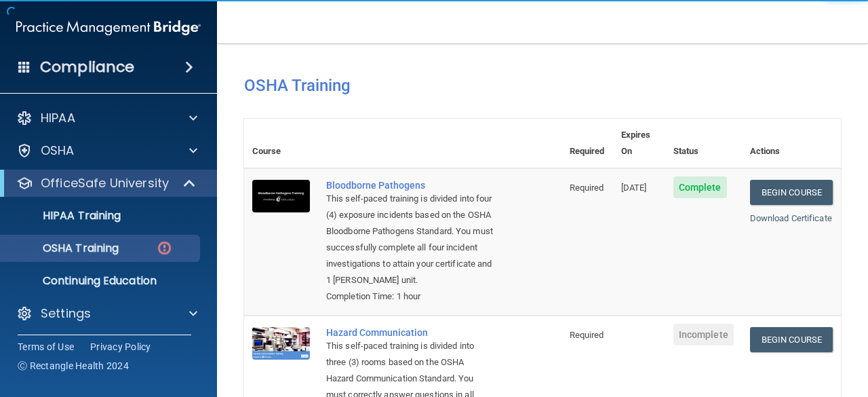 The width and height of the screenshot is (868, 397). Describe the element at coordinates (587, 143) in the screenshot. I see `th: Required` at that location.